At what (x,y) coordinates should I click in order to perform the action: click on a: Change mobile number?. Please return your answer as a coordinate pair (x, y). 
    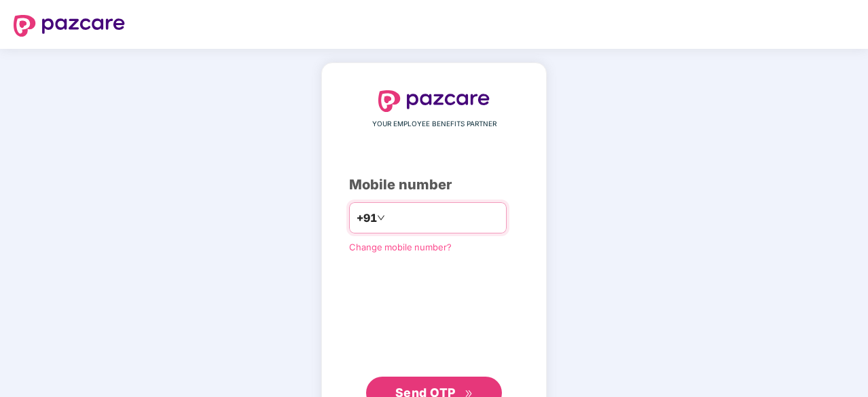
    Looking at the image, I should click on (400, 247).